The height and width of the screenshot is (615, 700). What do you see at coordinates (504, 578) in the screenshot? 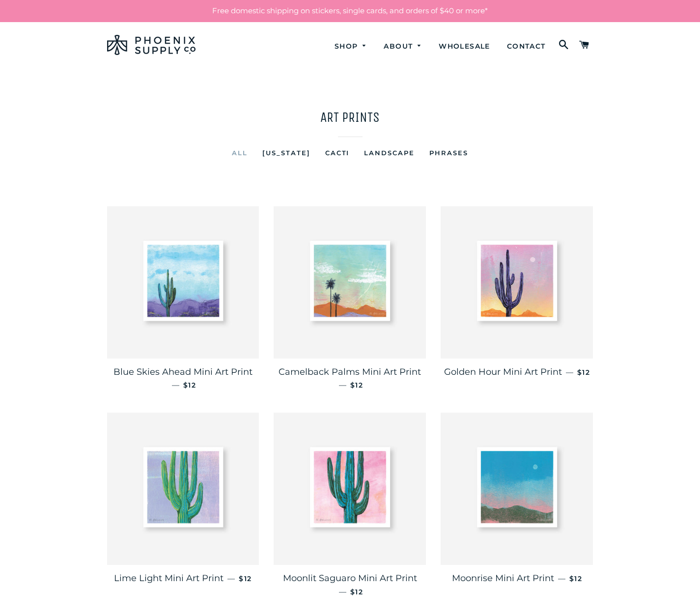
I see `span: Moonrise Mini Art Print` at bounding box center [504, 578].